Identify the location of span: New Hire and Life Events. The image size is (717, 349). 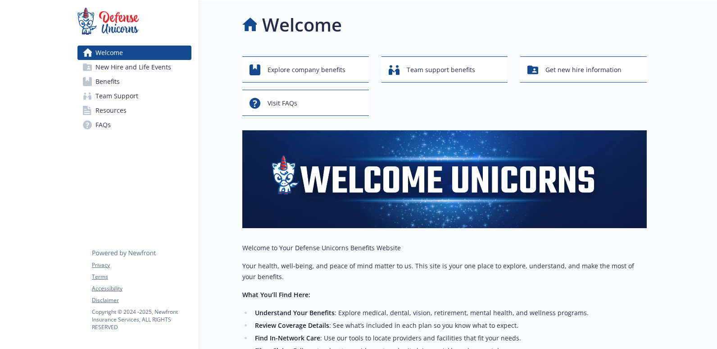
(133, 67).